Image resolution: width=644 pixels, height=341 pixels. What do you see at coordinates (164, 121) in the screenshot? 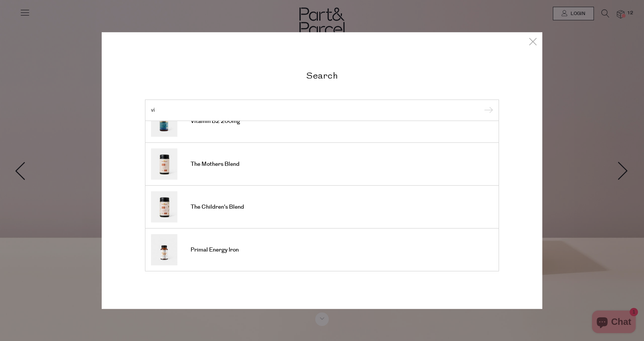
I see `img: Vitamin B2 200mg` at bounding box center [164, 121].